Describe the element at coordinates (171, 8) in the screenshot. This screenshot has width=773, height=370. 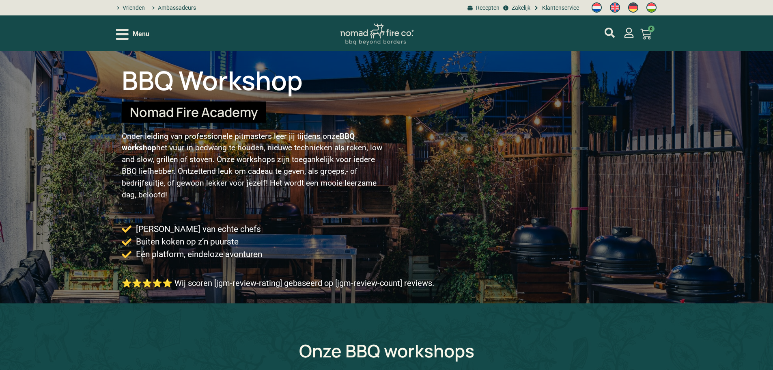
I see `a: grill bill ambassadors` at that location.